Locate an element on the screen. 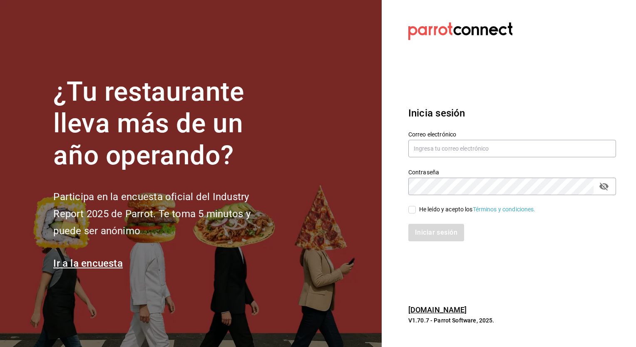 The width and height of the screenshot is (636, 347). input: Ingresa tu correo electrónico is located at coordinates (512, 149).